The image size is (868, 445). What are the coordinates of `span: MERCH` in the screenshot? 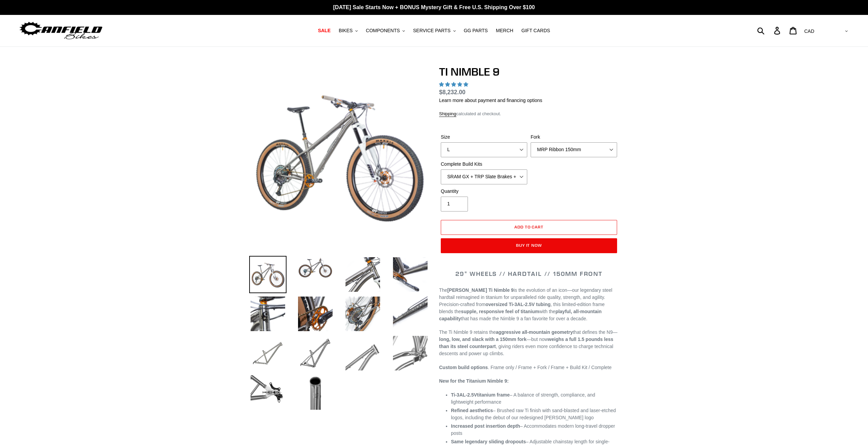 It's located at (504, 31).